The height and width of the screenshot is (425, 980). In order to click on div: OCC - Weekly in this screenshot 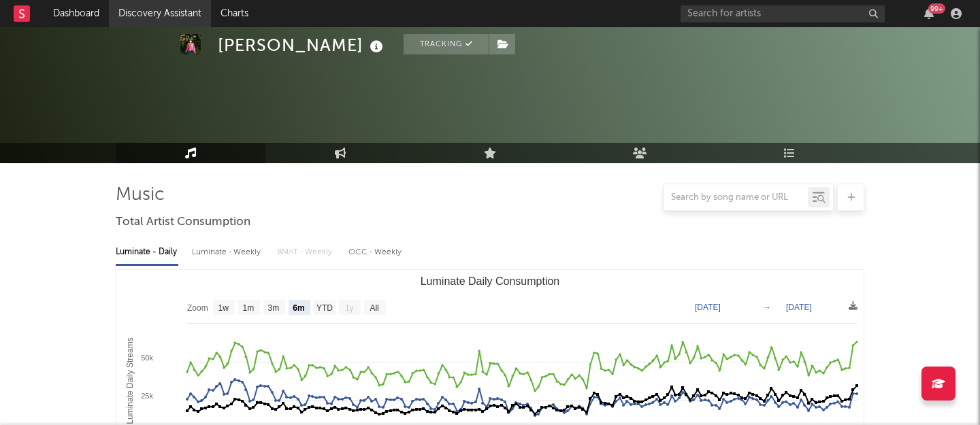, I will do `click(376, 252)`.